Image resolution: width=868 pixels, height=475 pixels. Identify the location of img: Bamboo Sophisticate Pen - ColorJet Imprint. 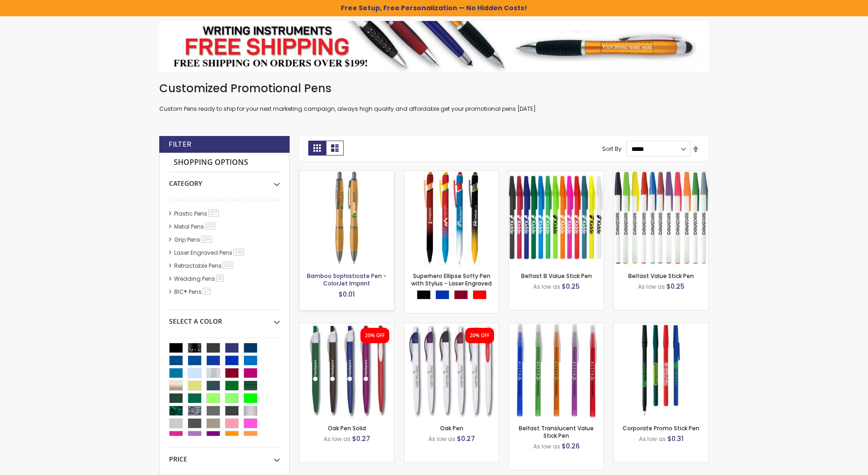
(346, 218).